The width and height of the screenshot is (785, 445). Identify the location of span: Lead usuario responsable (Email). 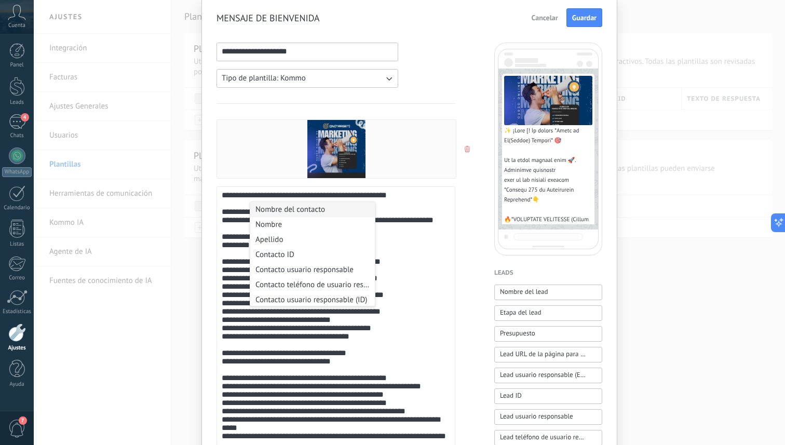
(543, 375).